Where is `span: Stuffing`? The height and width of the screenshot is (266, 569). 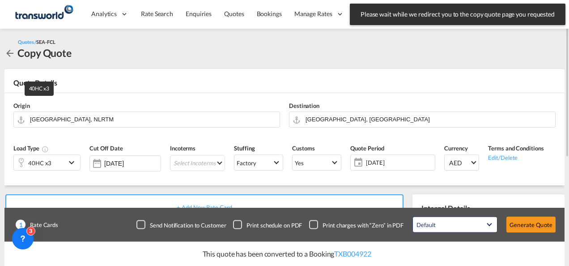 span: Stuffing is located at coordinates (244, 148).